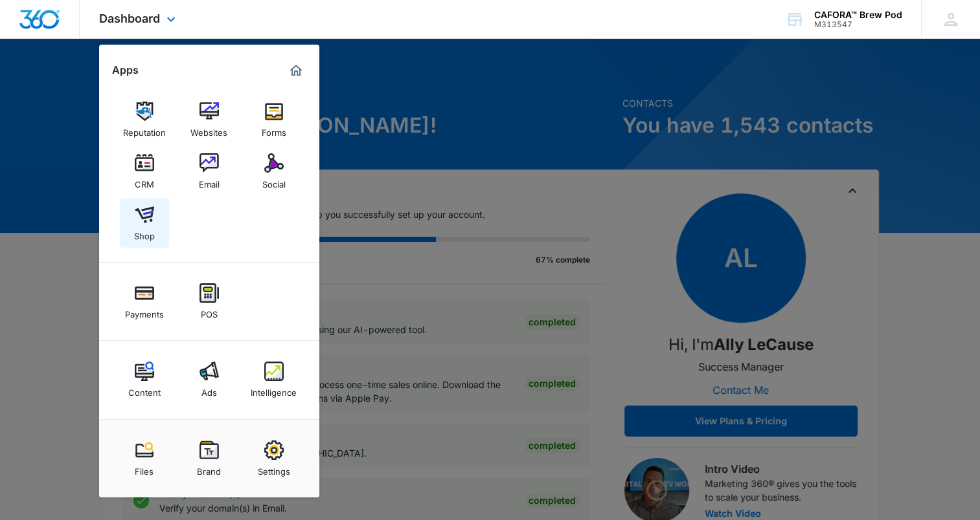 This screenshot has width=980, height=520. I want to click on div: Forms, so click(274, 130).